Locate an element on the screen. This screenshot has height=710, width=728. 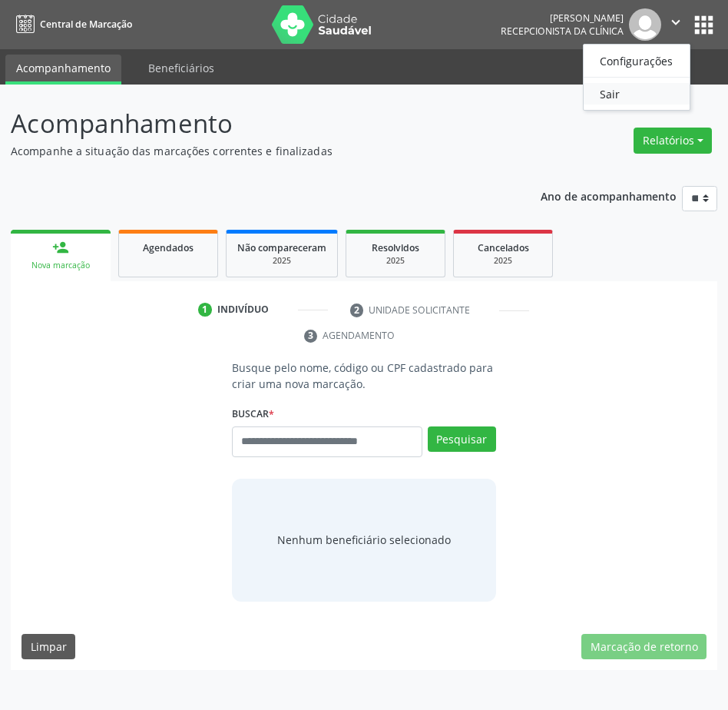
a: Sair is located at coordinates (637, 94).